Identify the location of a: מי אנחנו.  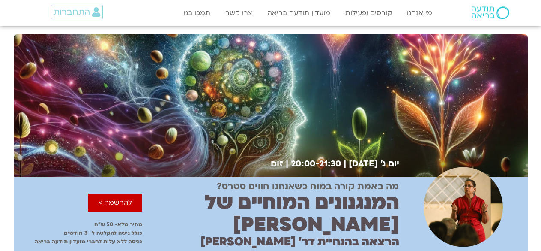
(419, 13).